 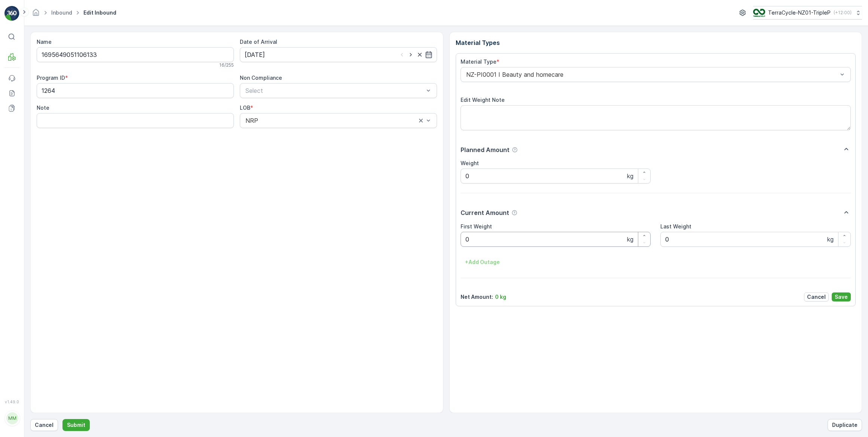 What do you see at coordinates (841, 297) in the screenshot?
I see `p: Save` at bounding box center [841, 297].